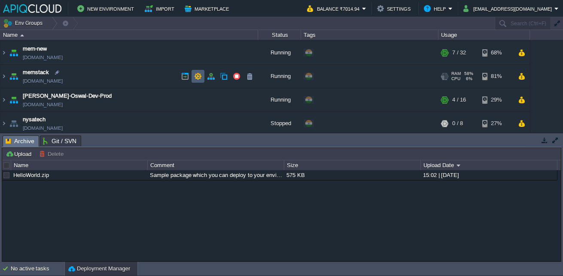 The width and height of the screenshot is (563, 276). What do you see at coordinates (60, 141) in the screenshot?
I see `span: Git / SVN` at bounding box center [60, 141].